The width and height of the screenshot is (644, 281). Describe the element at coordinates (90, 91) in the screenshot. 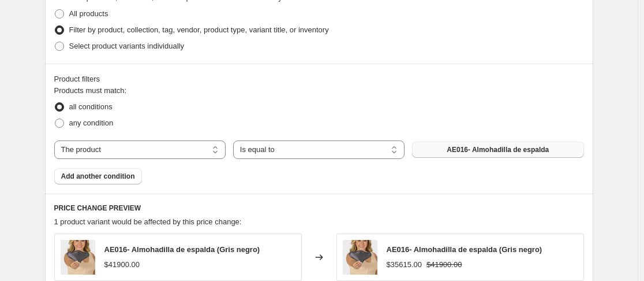

I see `span: Products must match:` at that location.